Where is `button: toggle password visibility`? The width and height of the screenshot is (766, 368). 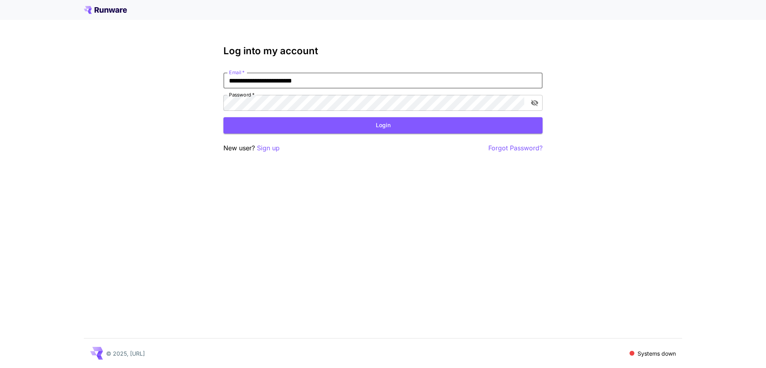 button: toggle password visibility is located at coordinates (534, 103).